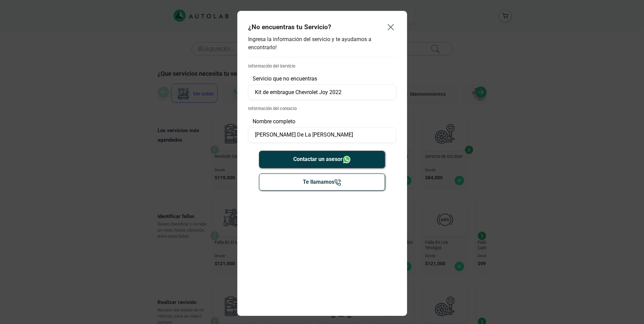 This screenshot has height=324, width=644. I want to click on p: Información del Servicio, so click(322, 66).